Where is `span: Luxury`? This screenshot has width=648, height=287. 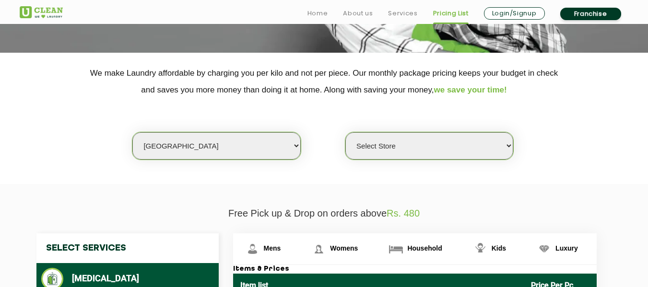
span: Luxury is located at coordinates (567, 249).